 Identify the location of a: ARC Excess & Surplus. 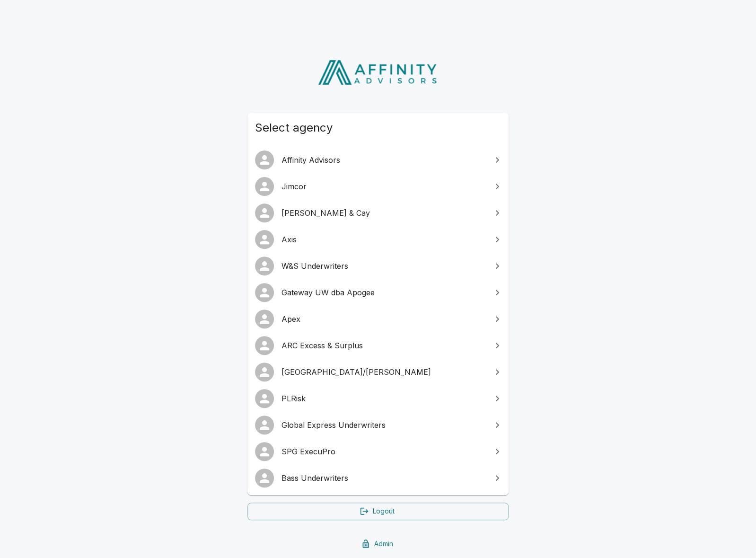
(378, 346).